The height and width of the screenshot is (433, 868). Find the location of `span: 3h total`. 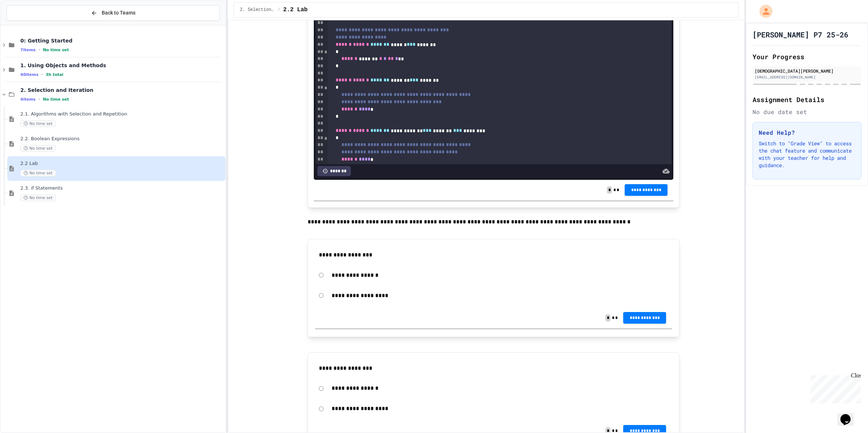

span: 3h total is located at coordinates (54, 75).